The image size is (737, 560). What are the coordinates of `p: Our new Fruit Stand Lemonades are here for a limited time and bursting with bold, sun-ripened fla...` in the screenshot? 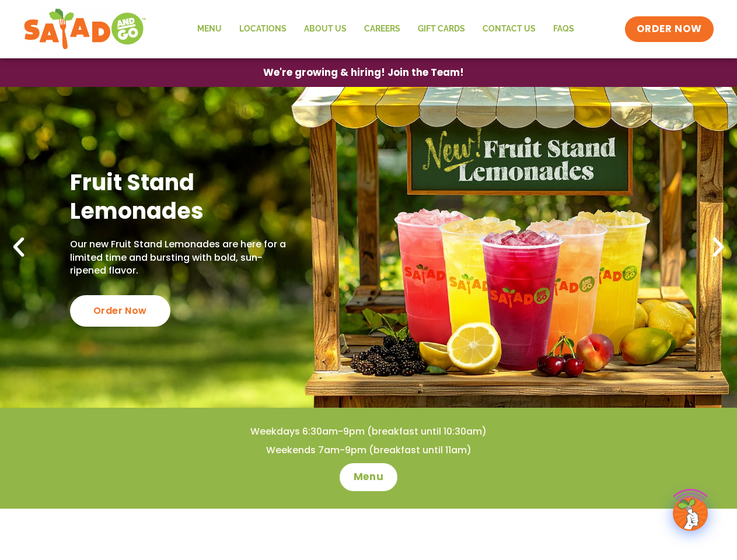 It's located at (180, 258).